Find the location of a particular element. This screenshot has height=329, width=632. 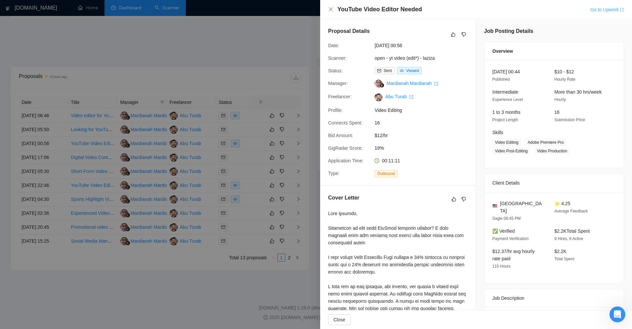

span: Search for help is located at coordinates (34, 188).